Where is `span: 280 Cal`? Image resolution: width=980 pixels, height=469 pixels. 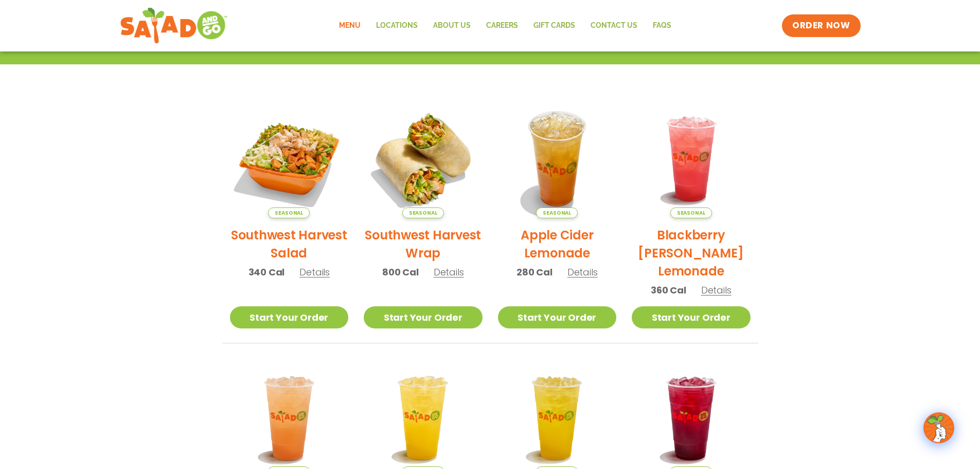 span: 280 Cal is located at coordinates (535, 272).